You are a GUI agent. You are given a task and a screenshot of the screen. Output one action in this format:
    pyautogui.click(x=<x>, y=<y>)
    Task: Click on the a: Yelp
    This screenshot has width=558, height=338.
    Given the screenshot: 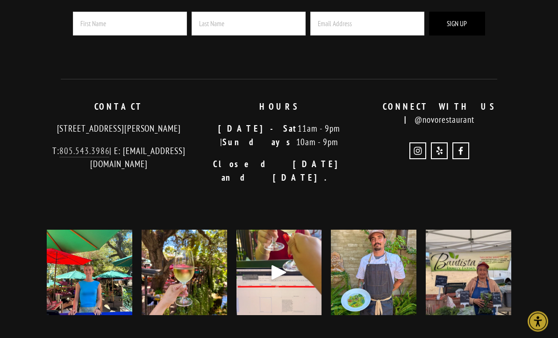 What is the action you would take?
    pyautogui.click(x=439, y=151)
    